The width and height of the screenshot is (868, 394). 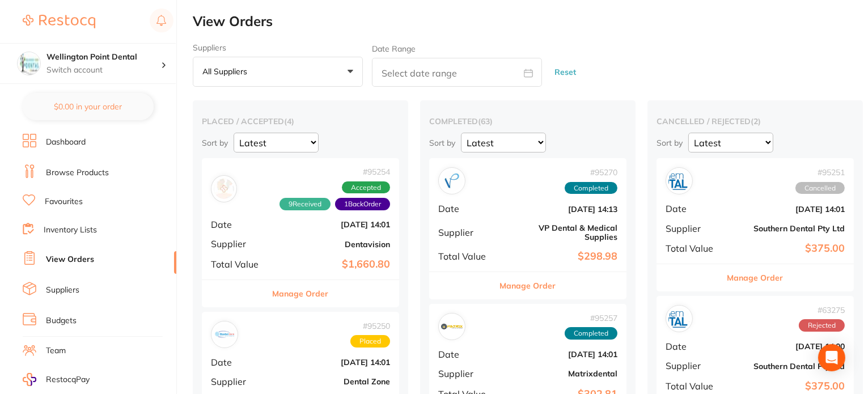 What do you see at coordinates (755, 121) in the screenshot?
I see `h2: cancelled / rejected ( 2 )` at bounding box center [755, 121].